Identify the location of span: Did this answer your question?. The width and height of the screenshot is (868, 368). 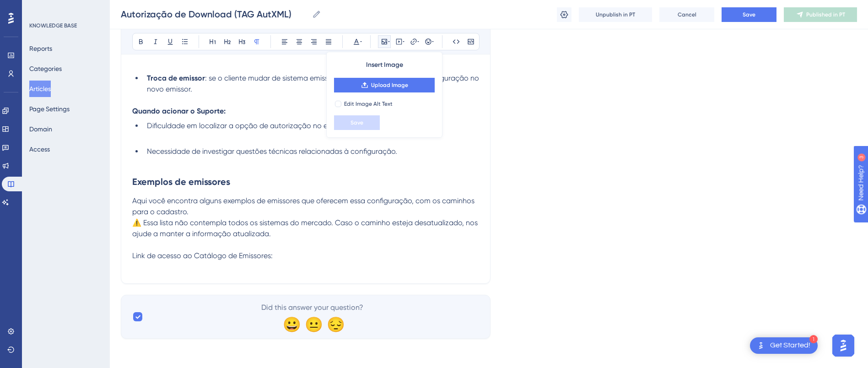
(312, 307).